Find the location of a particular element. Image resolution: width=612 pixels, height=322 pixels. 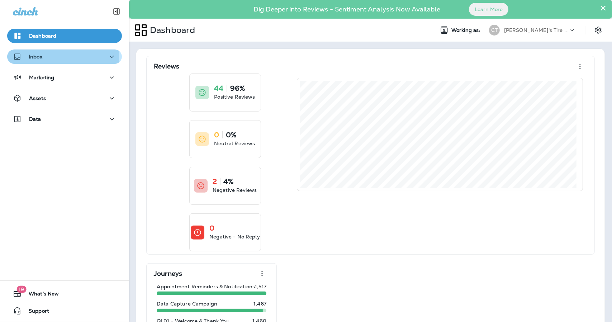

button: Learn More is located at coordinates (489, 9).